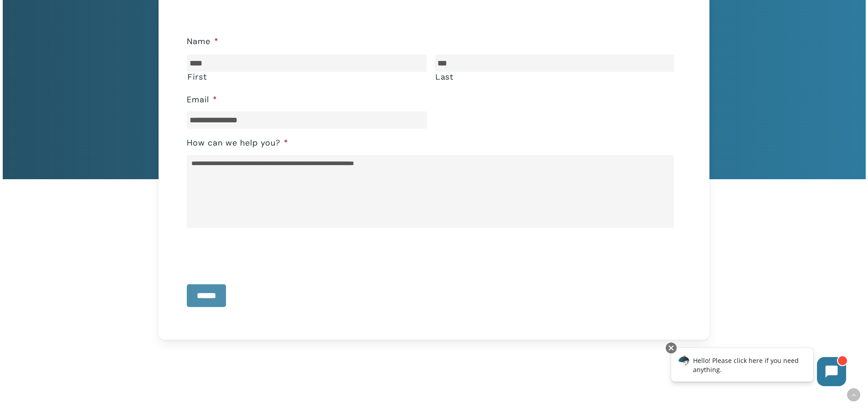 This screenshot has width=868, height=408. I want to click on label: First, so click(307, 77).